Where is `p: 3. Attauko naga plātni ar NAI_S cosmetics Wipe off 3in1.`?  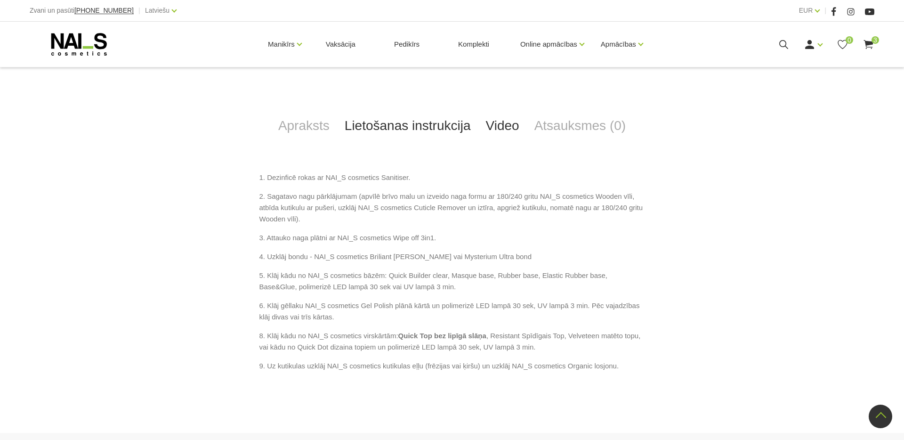 p: 3. Attauko naga plātni ar NAI_S cosmetics Wipe off 3in1. is located at coordinates (452, 238).